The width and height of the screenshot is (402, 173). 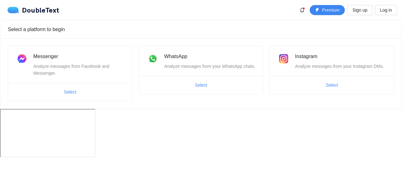 I want to click on button: thunderboltPremium, so click(x=327, y=10).